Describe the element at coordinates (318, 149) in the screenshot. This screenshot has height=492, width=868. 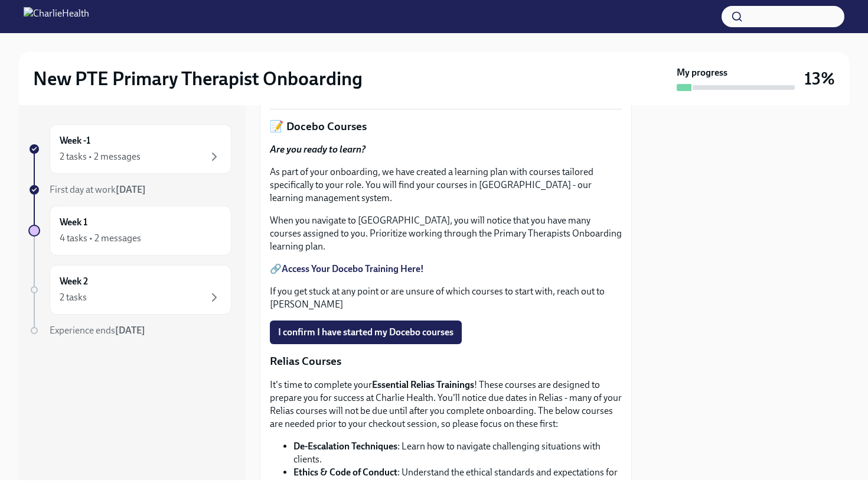
I see `strong: Are you ready to learn?` at that location.